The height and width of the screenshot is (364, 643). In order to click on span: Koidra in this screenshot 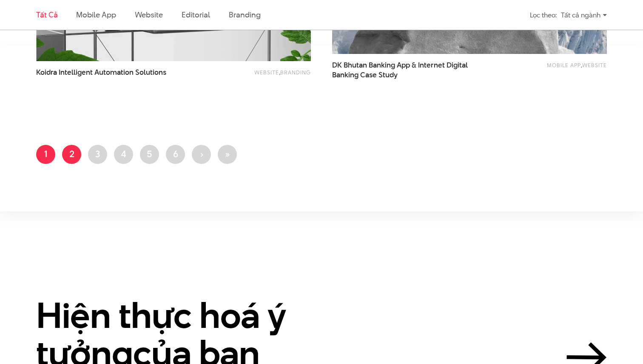, I will do `click(46, 72)`.